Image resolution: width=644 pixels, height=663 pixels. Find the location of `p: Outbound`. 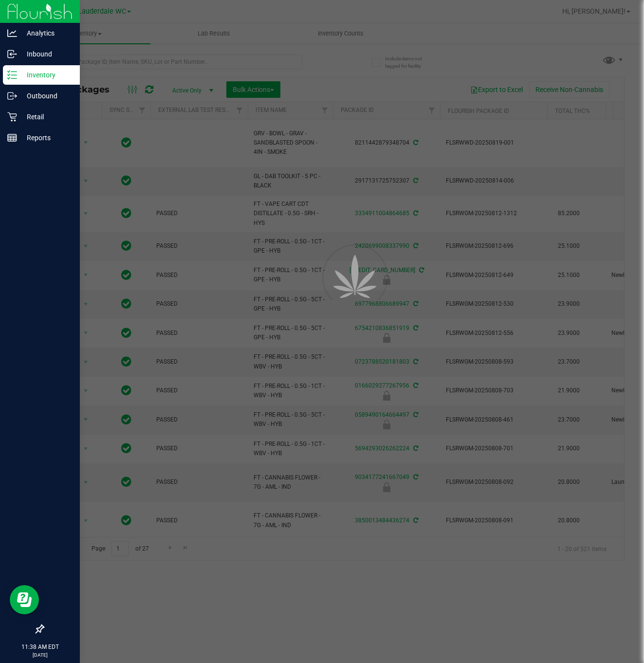

p: Outbound is located at coordinates (46, 96).